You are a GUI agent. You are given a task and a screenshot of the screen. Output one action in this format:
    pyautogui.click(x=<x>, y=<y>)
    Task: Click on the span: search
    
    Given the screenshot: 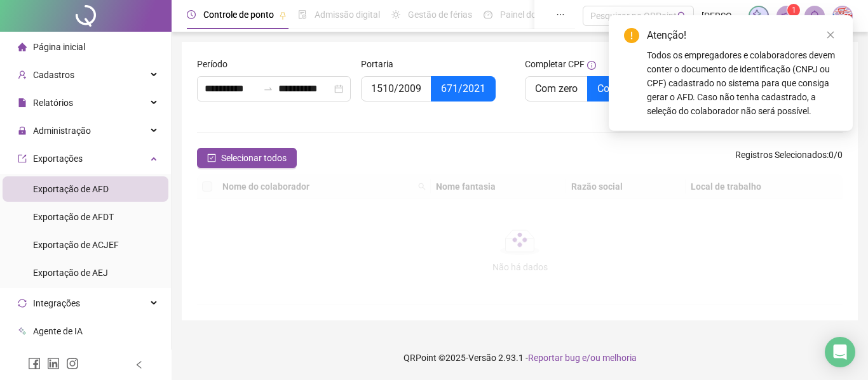 What is the action you would take?
    pyautogui.click(x=682, y=16)
    